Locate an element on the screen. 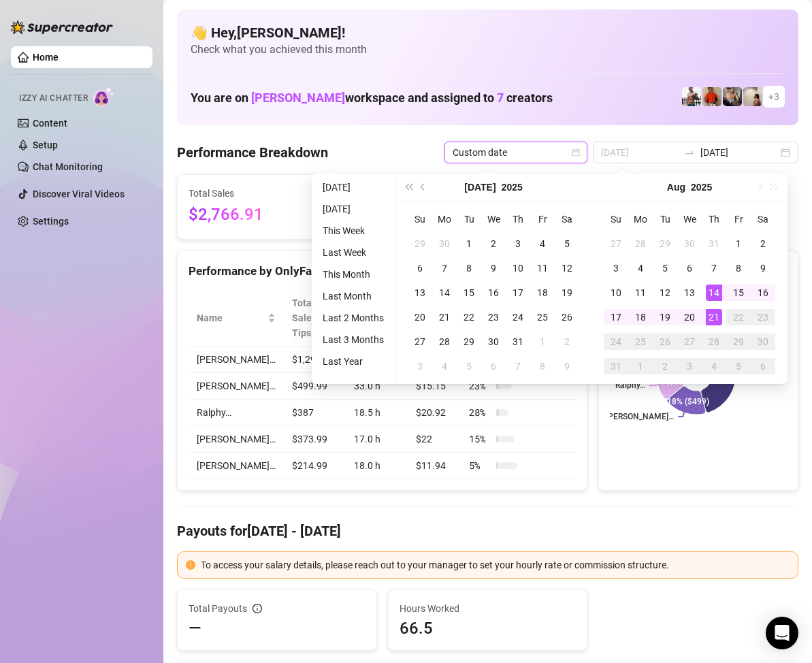 This screenshot has width=812, height=663. h4: Performance Breakdown is located at coordinates (252, 153).